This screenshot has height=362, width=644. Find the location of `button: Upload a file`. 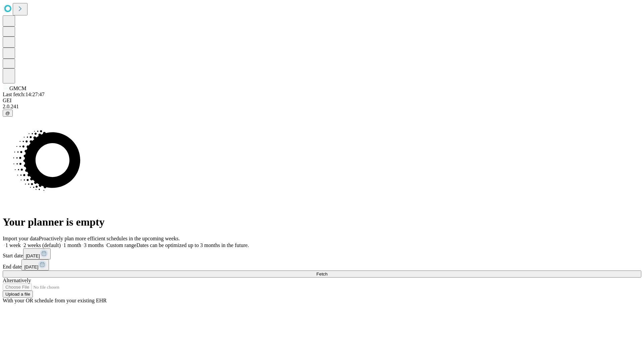

button: Upload a file is located at coordinates (18, 294).